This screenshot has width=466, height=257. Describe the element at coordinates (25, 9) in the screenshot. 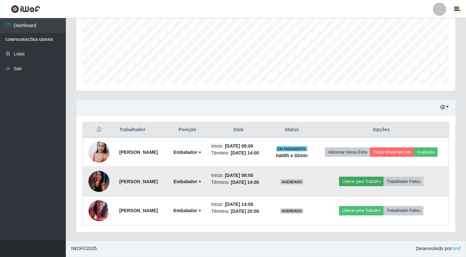

I see `img: CoreUI Logo` at that location.